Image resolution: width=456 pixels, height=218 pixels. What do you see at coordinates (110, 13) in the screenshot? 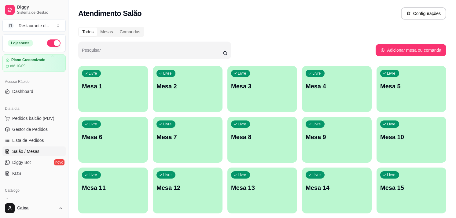
I see `h2: Atendimento Salão` at bounding box center [110, 13].